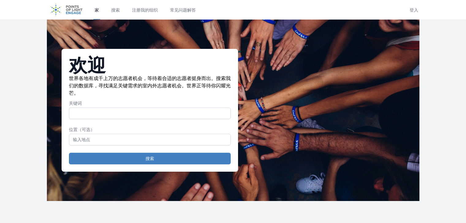 This screenshot has height=223, width=466. Describe the element at coordinates (413, 10) in the screenshot. I see `font: 登入` at that location.